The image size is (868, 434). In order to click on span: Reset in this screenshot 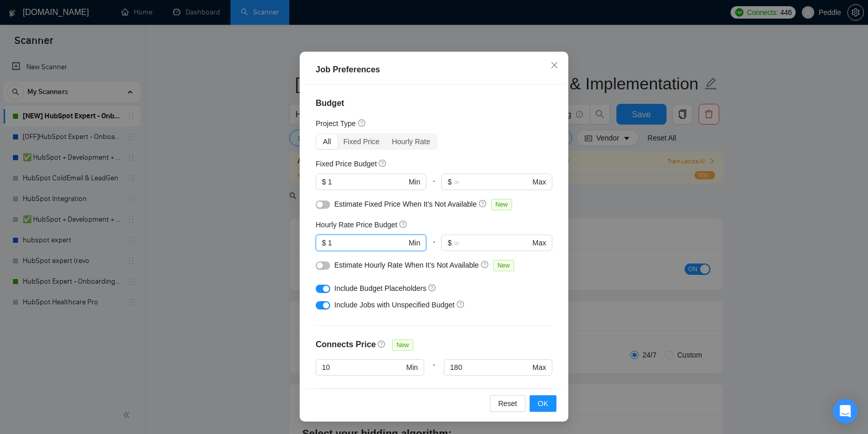, I will do `click(508, 404)`.